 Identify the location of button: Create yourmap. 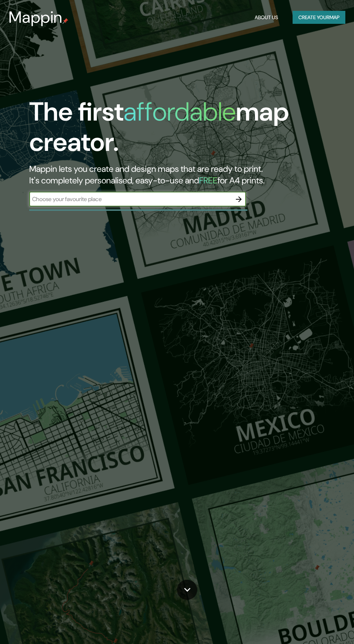
(319, 17).